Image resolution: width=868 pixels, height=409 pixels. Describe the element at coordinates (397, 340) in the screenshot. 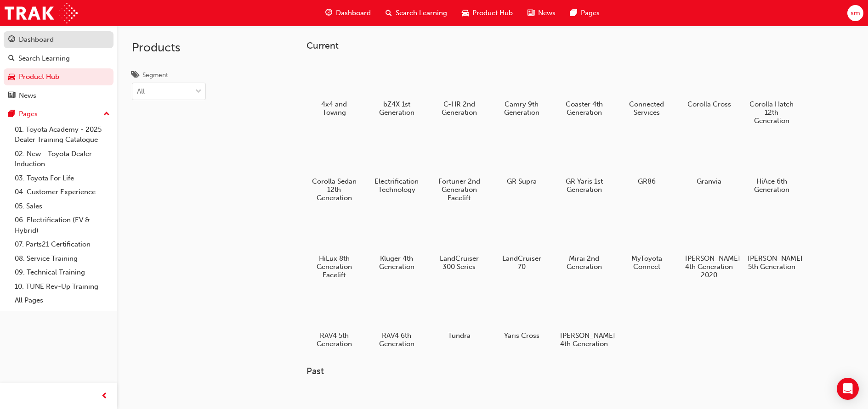

I see `h5: RAV4 6th Generation` at that location.